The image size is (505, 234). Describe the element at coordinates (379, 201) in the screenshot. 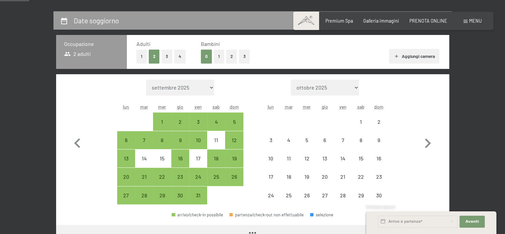

I see `div: 30` at that location.